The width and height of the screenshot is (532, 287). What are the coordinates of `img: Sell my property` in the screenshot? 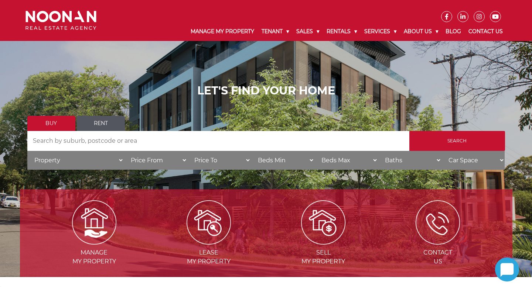 It's located at (323, 223).